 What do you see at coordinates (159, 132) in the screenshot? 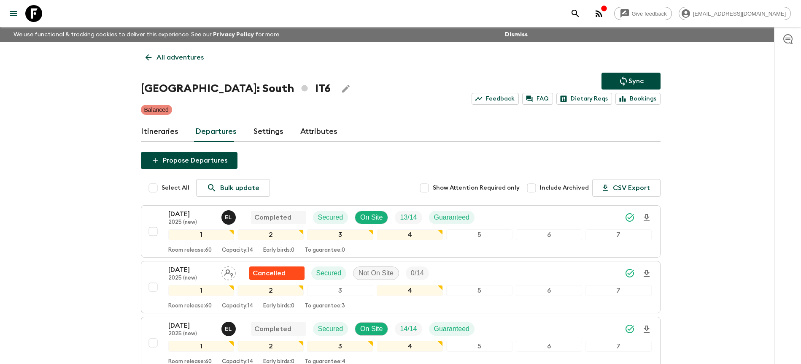
I see `a: Itineraries` at bounding box center [159, 132].